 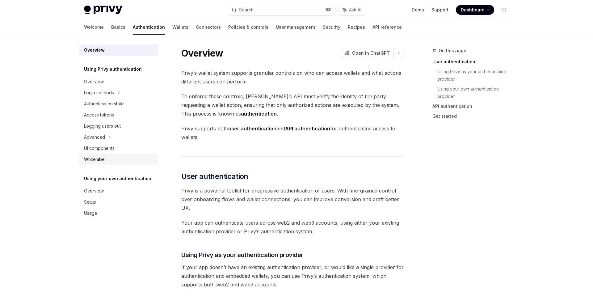 I want to click on a: Authentication, so click(x=149, y=27).